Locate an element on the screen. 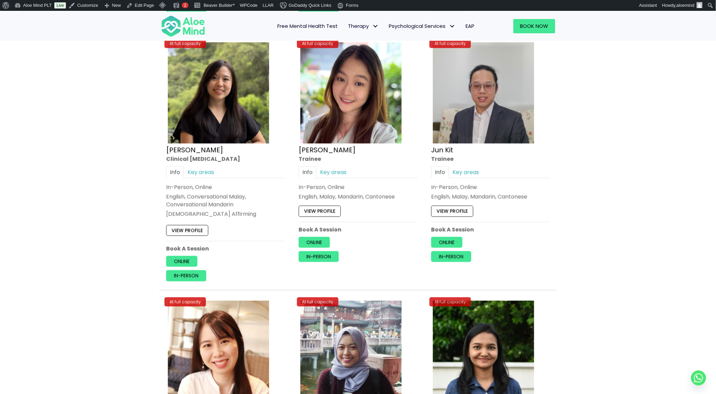  a: TherapyTherapy: submenu is located at coordinates (364, 26).